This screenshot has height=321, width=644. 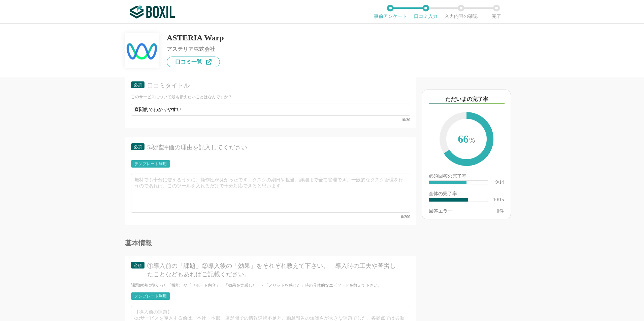 I want to click on li: 事前アンケート, so click(x=390, y=12).